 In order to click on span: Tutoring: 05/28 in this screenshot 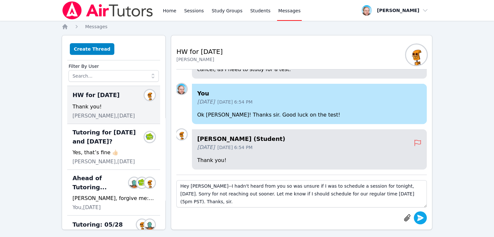, I will do `click(98, 225)`.